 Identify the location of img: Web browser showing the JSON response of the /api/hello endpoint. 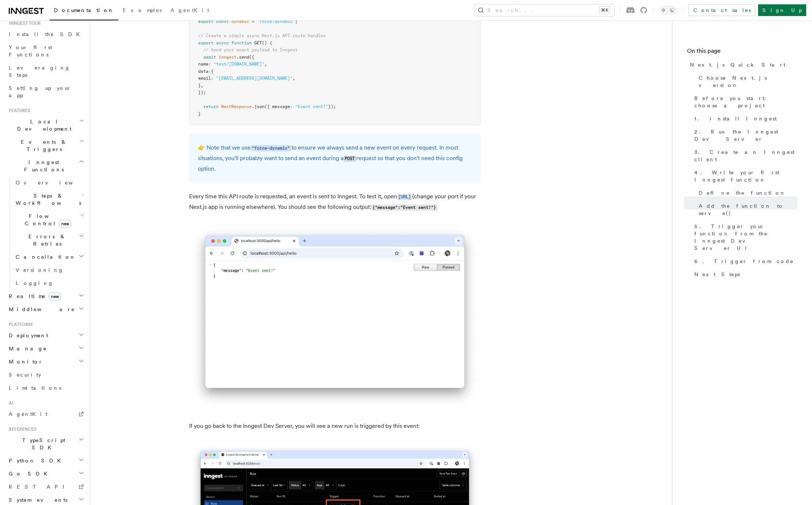
(335, 317).